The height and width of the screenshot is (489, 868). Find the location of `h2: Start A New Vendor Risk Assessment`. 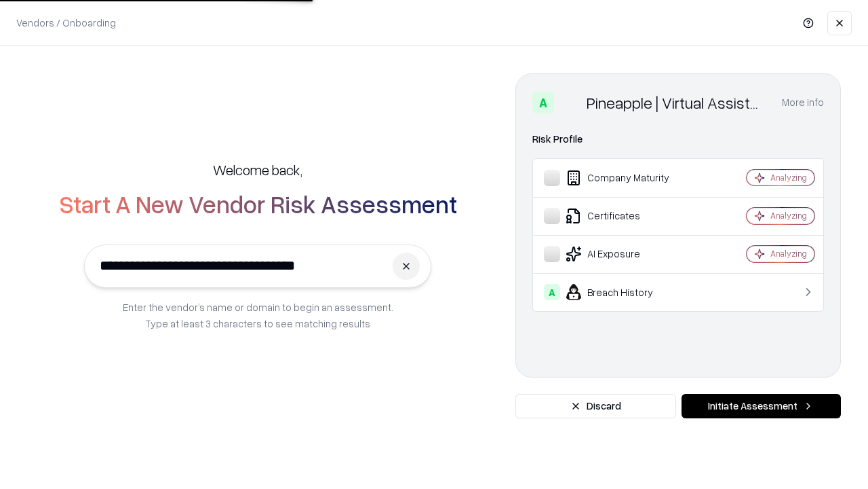

h2: Start A New Vendor Risk Assessment is located at coordinates (258, 203).